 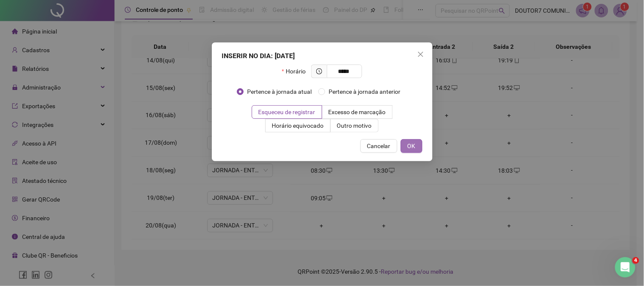 What do you see at coordinates (357, 112) in the screenshot?
I see `span: Excesso de marcação` at bounding box center [357, 112].